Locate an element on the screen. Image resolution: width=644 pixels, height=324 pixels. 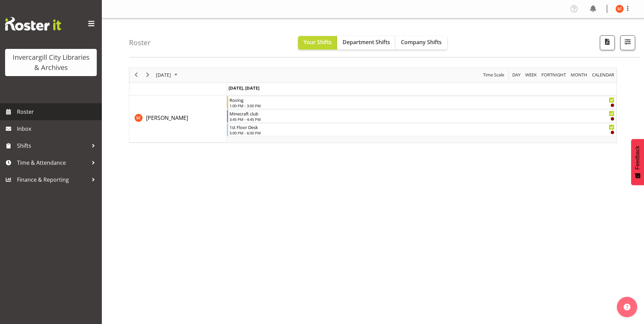
button: Timeline Week is located at coordinates (531, 74).